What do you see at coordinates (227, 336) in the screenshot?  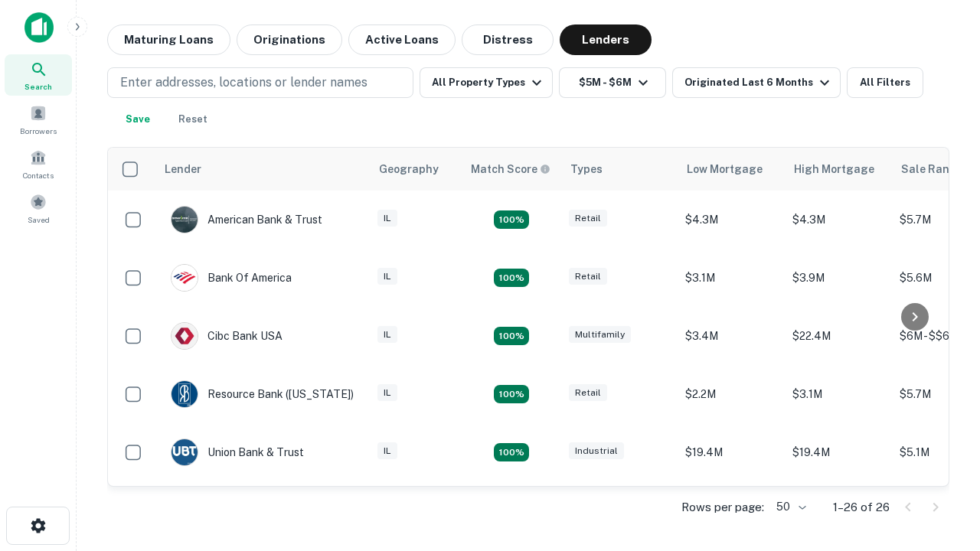 I see `div: Cibc Bank USA` at bounding box center [227, 336].